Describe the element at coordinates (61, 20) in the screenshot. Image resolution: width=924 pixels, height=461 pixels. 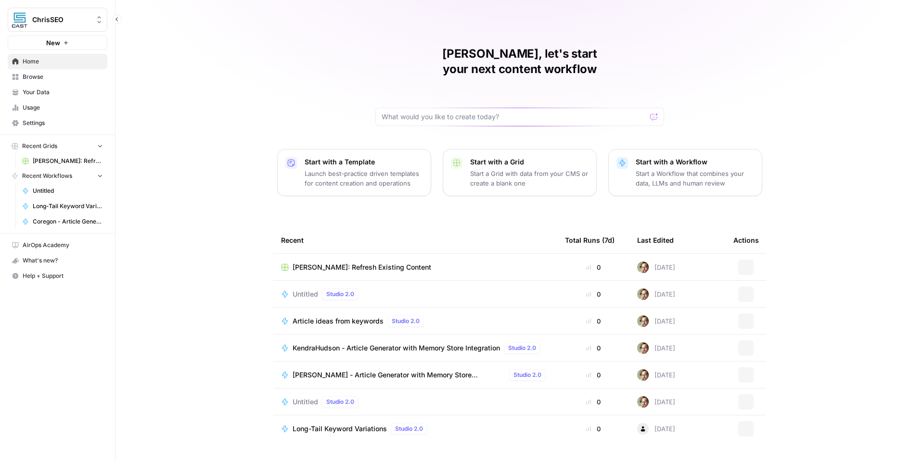
I see `span: ChrisSEO` at that location.